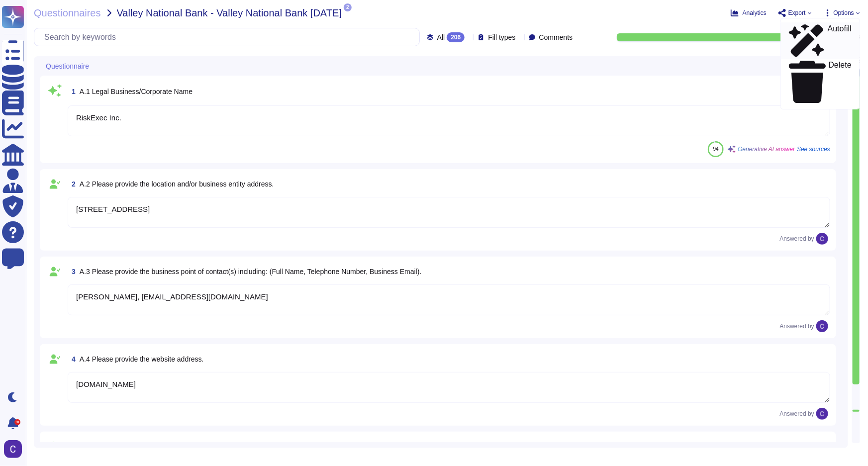 The height and width of the screenshot is (466, 868). Describe the element at coordinates (67, 66) in the screenshot. I see `span: Questionnaire` at that location.